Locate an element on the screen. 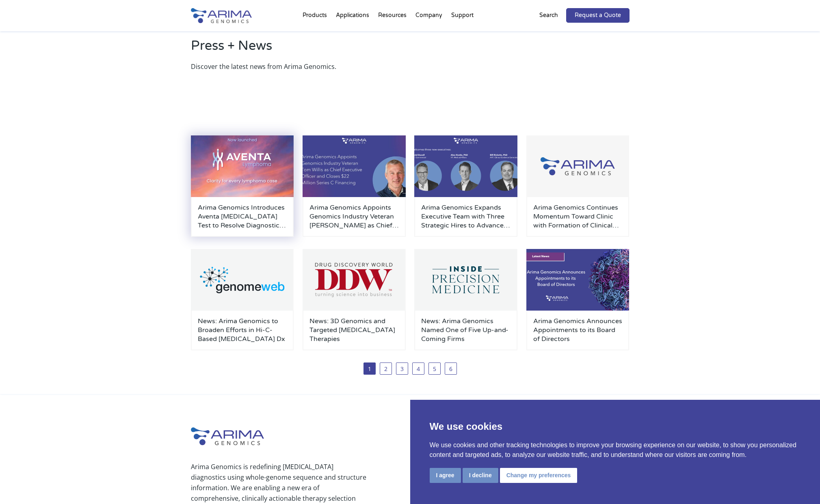 Image resolution: width=820 pixels, height=504 pixels. a: Arima Genomics Continues Momentum Toward Clinic with Formation of Clinical Advisory Board is located at coordinates (578, 217).